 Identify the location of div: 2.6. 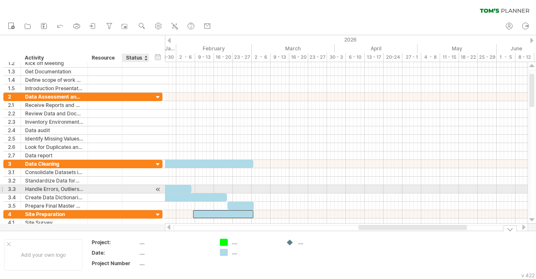
(14, 147).